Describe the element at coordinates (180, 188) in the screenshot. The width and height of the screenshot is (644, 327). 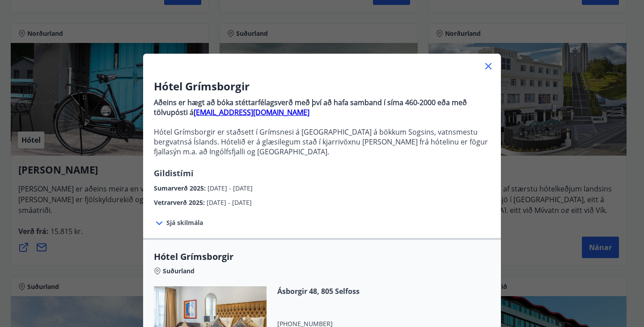
I see `span: Sumarverð 2025 :` at that location.